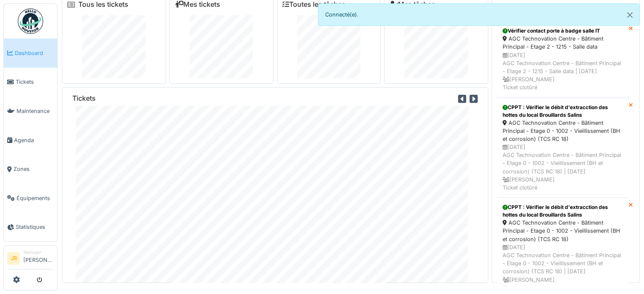 Image resolution: width=644 pixels, height=294 pixels. I want to click on a: Maintenance, so click(31, 111).